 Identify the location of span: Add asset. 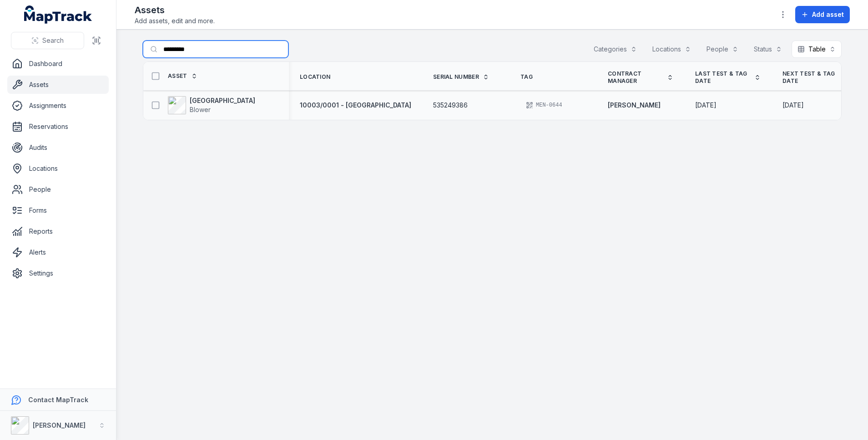
(828, 15).